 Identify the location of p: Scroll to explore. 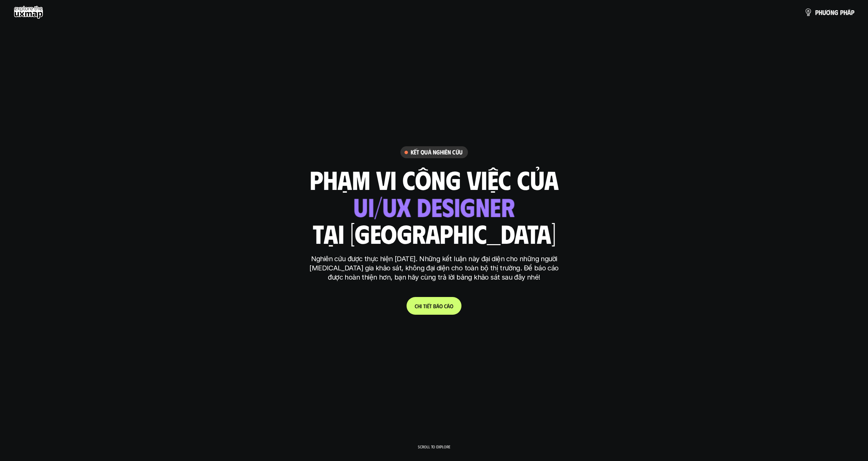
(434, 447).